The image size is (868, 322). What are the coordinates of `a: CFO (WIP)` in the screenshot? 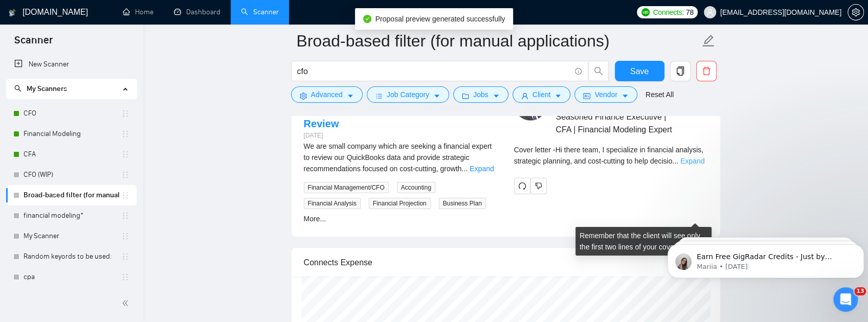 It's located at (72, 175).